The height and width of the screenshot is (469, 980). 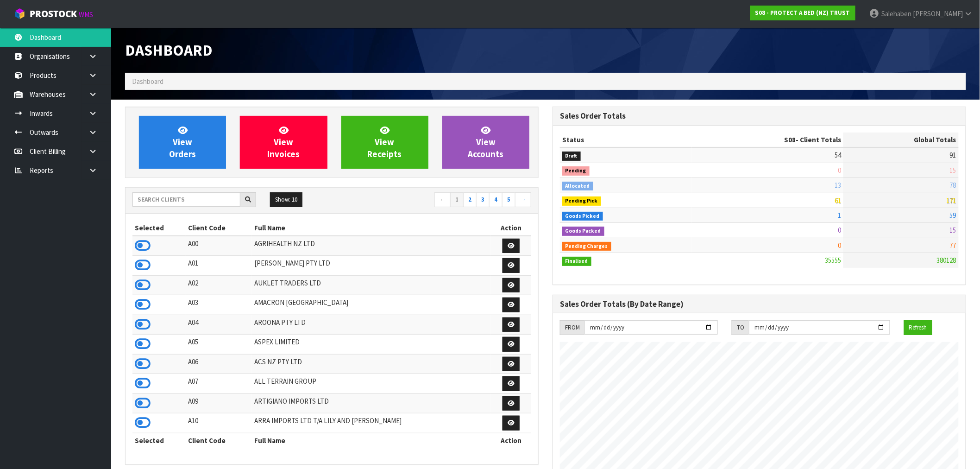 What do you see at coordinates (578, 186) in the screenshot?
I see `span: Allocated` at bounding box center [578, 186].